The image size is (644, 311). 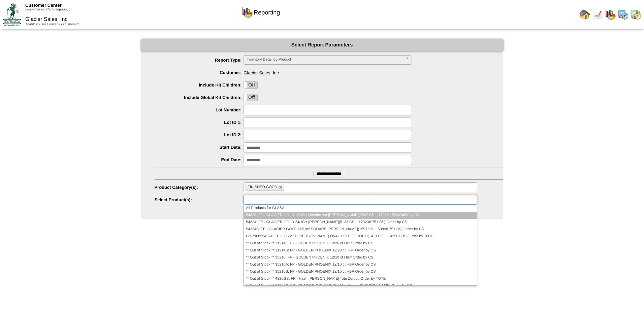 I want to click on img: home.gif, so click(x=584, y=15).